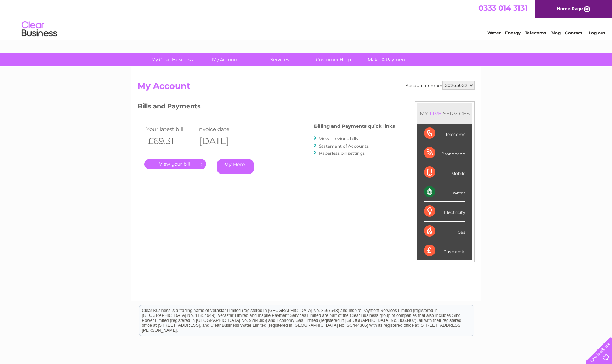 The height and width of the screenshot is (364, 612). Describe the element at coordinates (306, 88) in the screenshot. I see `h2: My Account` at that location.